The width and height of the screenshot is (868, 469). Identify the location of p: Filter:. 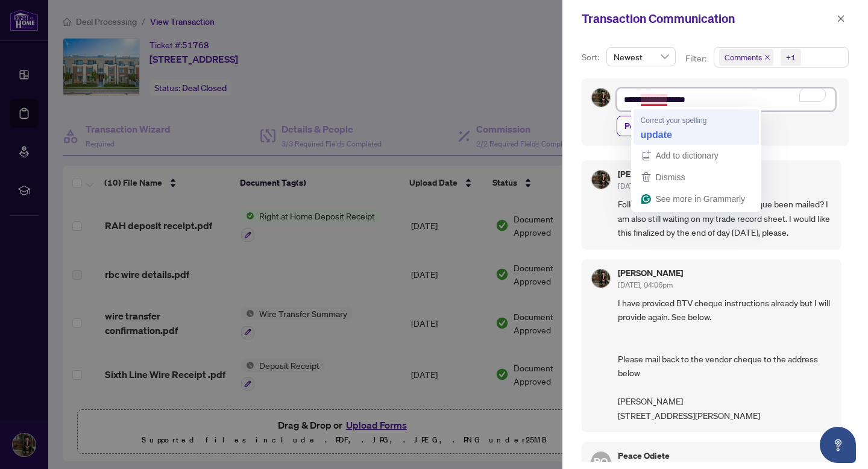
(697, 59).